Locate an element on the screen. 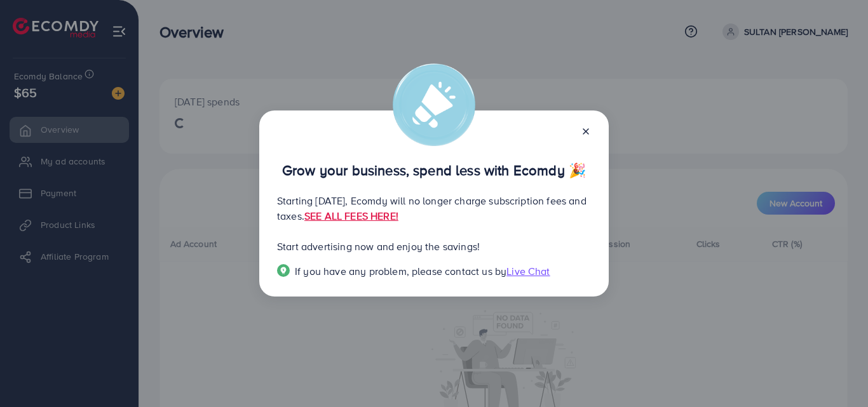 This screenshot has height=407, width=868. span: If you have any problem, please contact us by is located at coordinates (400, 271).